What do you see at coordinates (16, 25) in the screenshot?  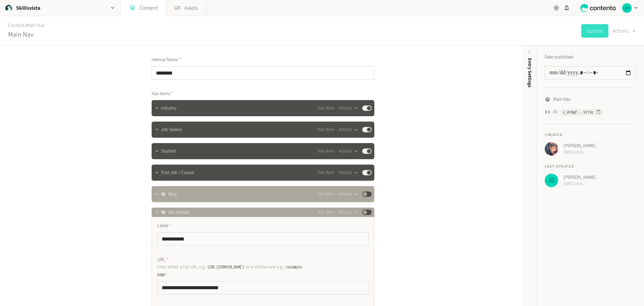 I see `a: Content` at bounding box center [16, 25].